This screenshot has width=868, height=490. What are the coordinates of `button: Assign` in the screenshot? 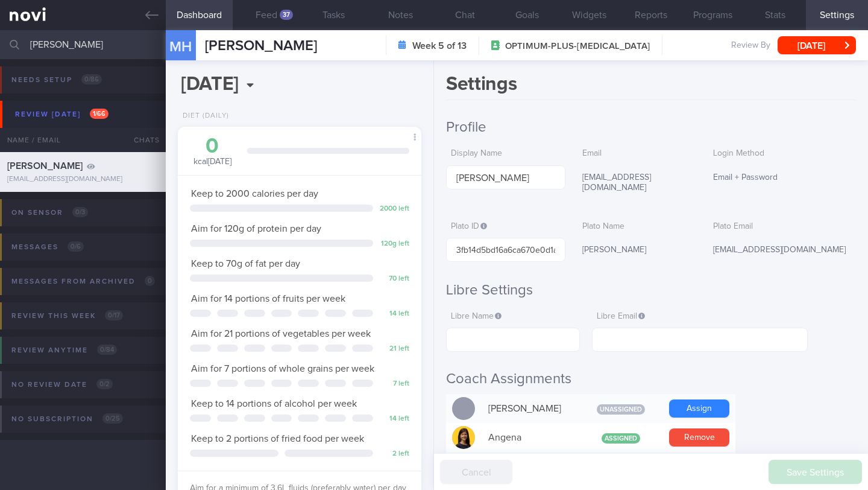 It's located at (699, 408).